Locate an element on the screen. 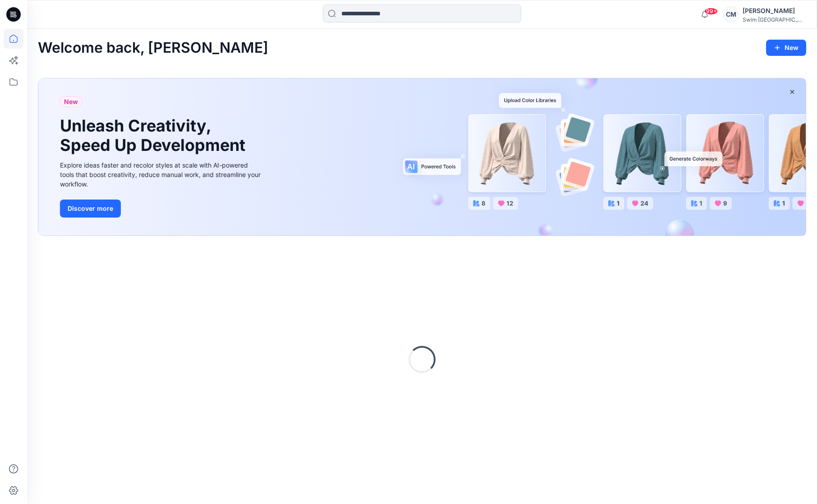 This screenshot has height=504, width=817. button: New is located at coordinates (785, 48).